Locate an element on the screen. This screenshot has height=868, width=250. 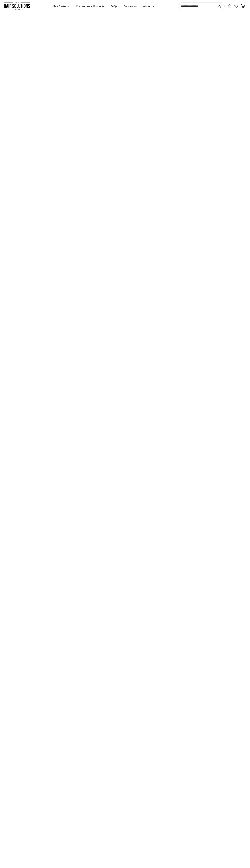
img: The Hair Solutions Store is located at coordinates (17, 6).